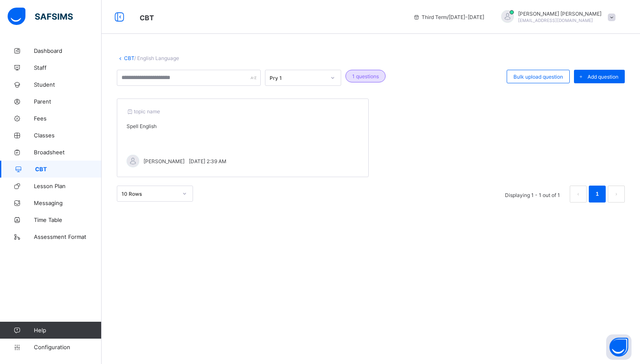  What do you see at coordinates (68, 203) in the screenshot?
I see `span: Messaging` at bounding box center [68, 203].